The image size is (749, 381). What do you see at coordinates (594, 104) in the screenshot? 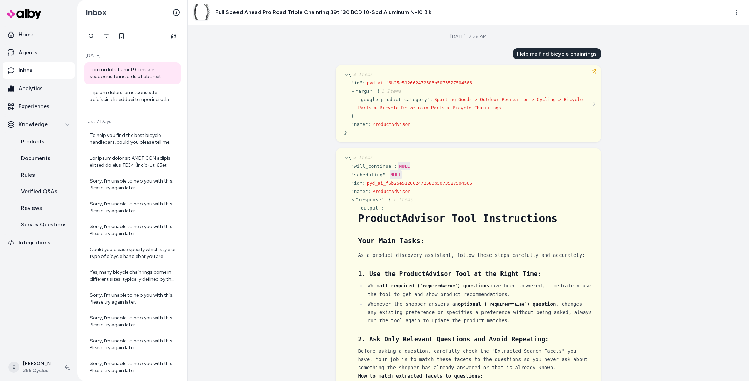
I see `button: See more` at bounding box center [594, 104].